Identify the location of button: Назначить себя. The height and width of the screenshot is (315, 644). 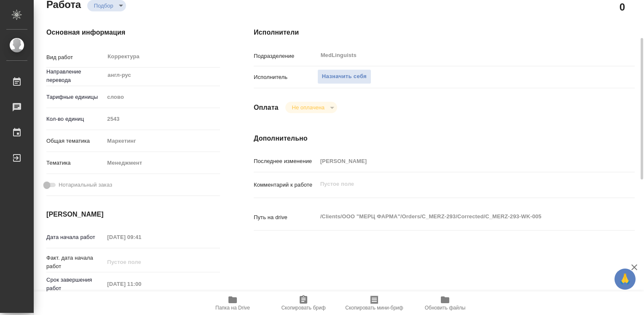
(344, 77).